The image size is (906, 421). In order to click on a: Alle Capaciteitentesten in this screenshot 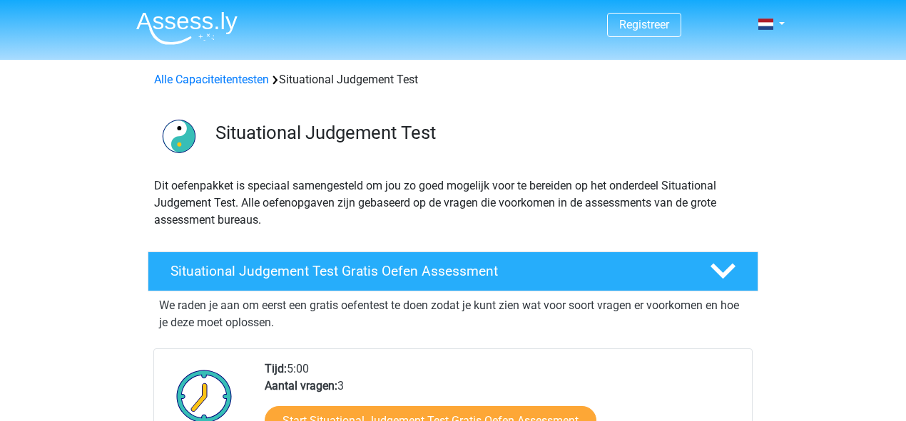, I will do `click(211, 79)`.